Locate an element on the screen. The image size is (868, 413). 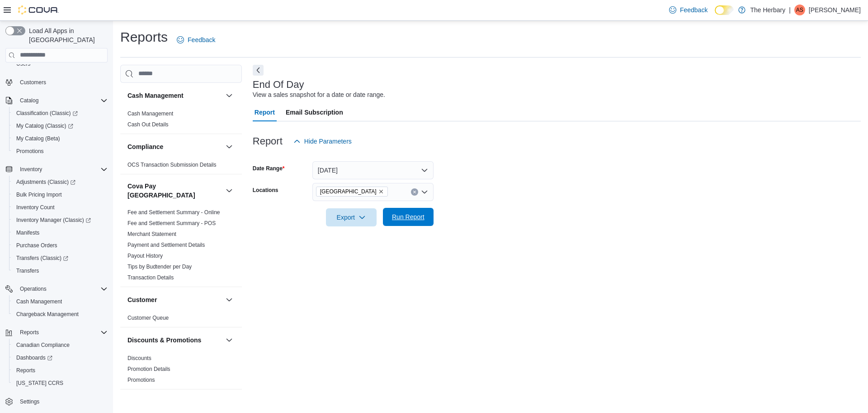
a: Promotion Details is located at coordinates (149, 369).